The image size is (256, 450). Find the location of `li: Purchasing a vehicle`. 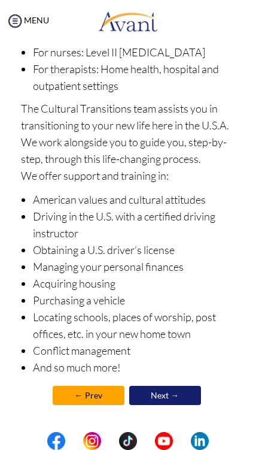

li: Purchasing a vehicle is located at coordinates (134, 300).